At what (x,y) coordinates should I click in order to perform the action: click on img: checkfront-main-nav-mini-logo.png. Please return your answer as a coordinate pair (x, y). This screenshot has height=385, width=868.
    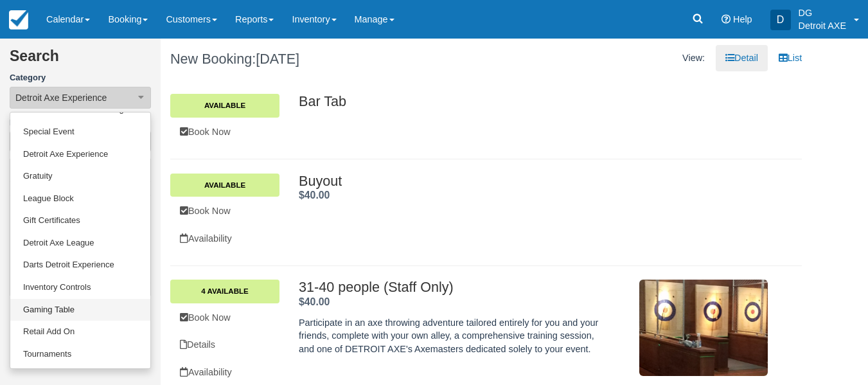
    Looking at the image, I should click on (19, 20).